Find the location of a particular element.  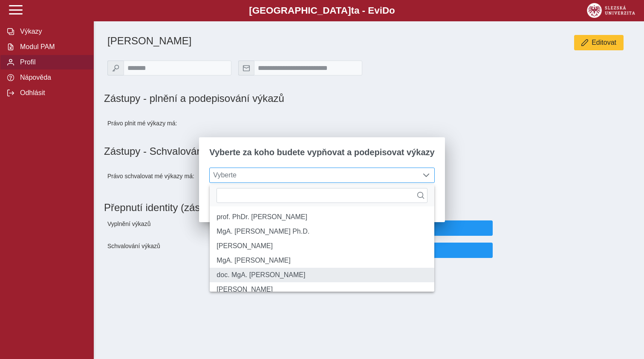

h1: Zástupy - Schvalování výkazů is located at coordinates (368, 151).